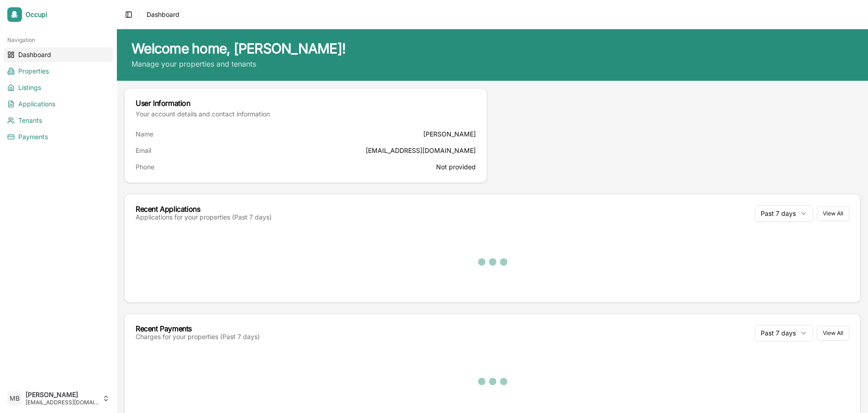 The height and width of the screenshot is (413, 868). I want to click on dt: Email, so click(144, 151).